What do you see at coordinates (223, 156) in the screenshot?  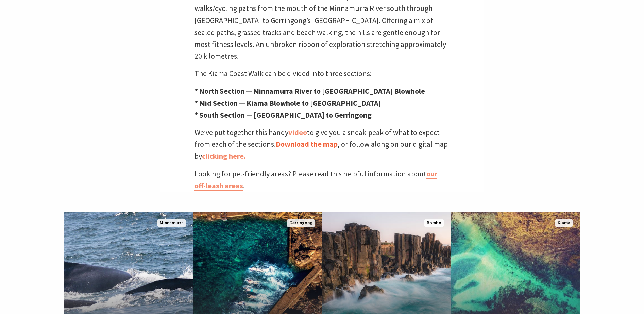 I see `a: clicking here.` at bounding box center [223, 156].